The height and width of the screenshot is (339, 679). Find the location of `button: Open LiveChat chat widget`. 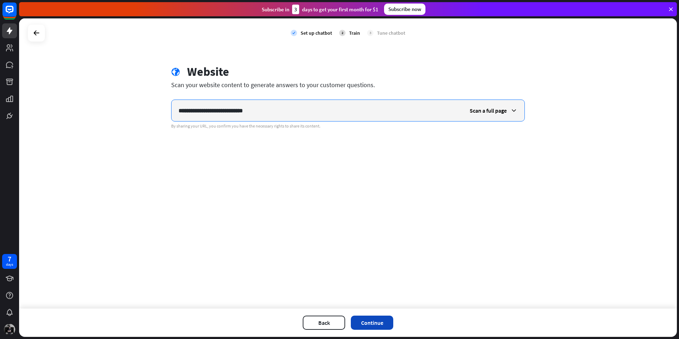

button: Open LiveChat chat widget is located at coordinates (16, 13).